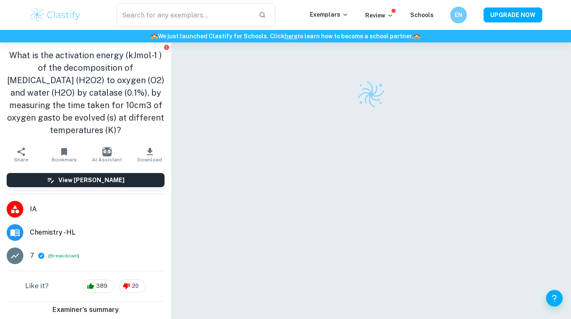 This screenshot has height=319, width=571. Describe the element at coordinates (32, 256) in the screenshot. I see `p: 7` at that location.